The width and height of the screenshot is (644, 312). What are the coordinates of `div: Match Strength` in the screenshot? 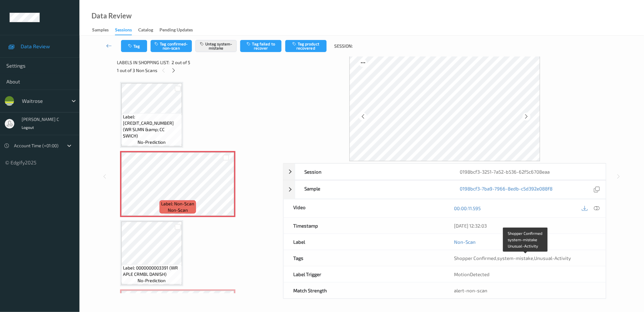 It's located at (364, 290).